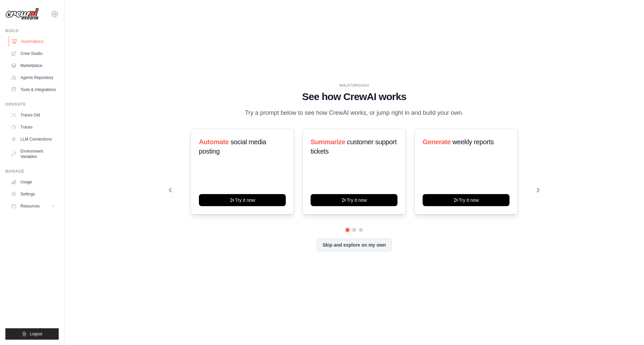 The width and height of the screenshot is (644, 345). I want to click on a: Agents Repository, so click(33, 78).